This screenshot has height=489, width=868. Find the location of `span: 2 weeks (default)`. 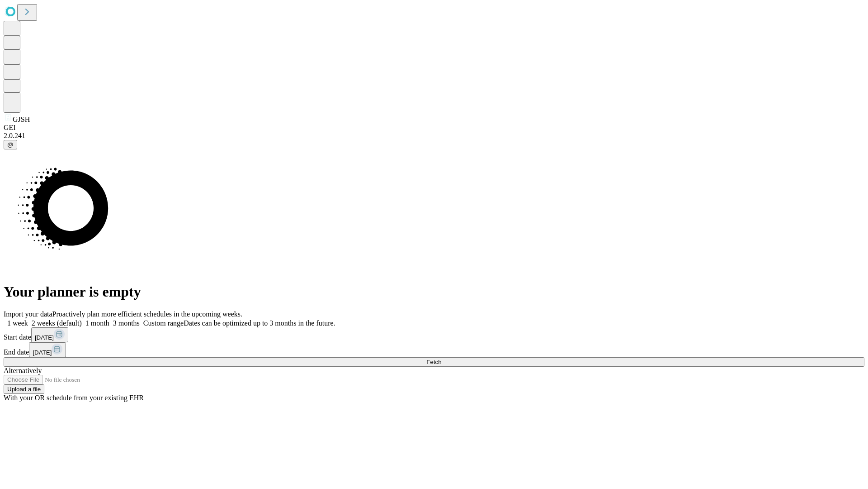

span: 2 weeks (default) is located at coordinates (57, 323).